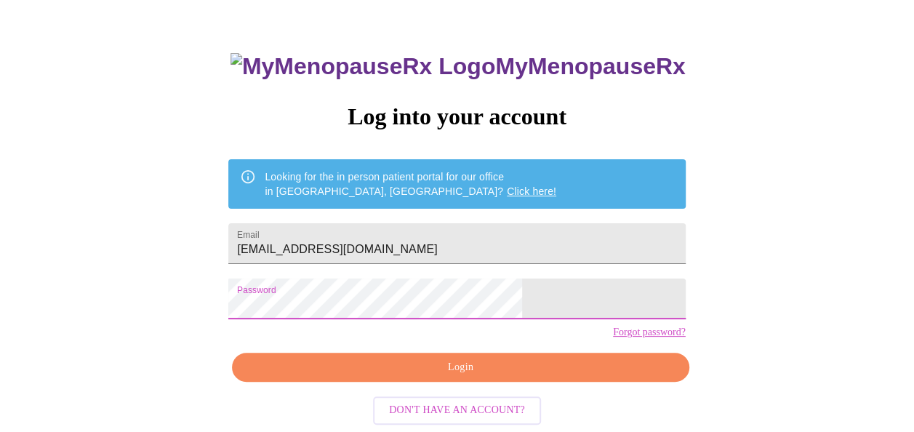 The height and width of the screenshot is (432, 914). Describe the element at coordinates (458, 66) in the screenshot. I see `h3: MyMenopauseRx` at that location.